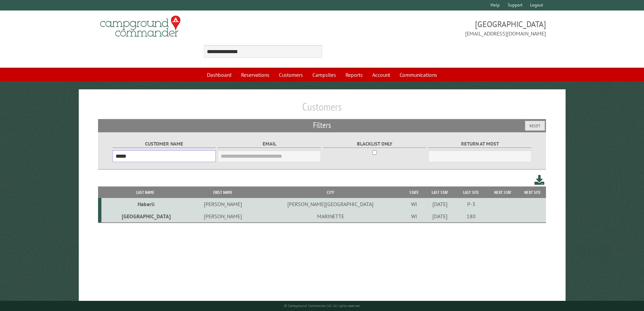 This screenshot has height=311, width=644. Describe the element at coordinates (330, 192) in the screenshot. I see `th: City` at that location.